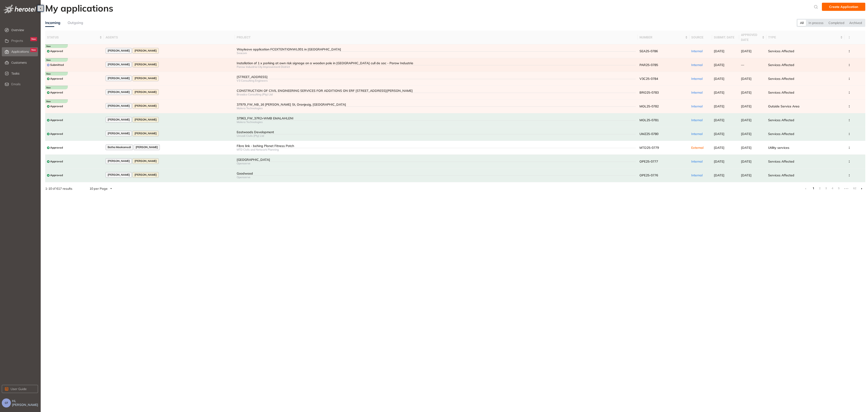 The height and width of the screenshot is (412, 868). What do you see at coordinates (784, 106) in the screenshot?
I see `span: Outside Service Area` at bounding box center [784, 106].